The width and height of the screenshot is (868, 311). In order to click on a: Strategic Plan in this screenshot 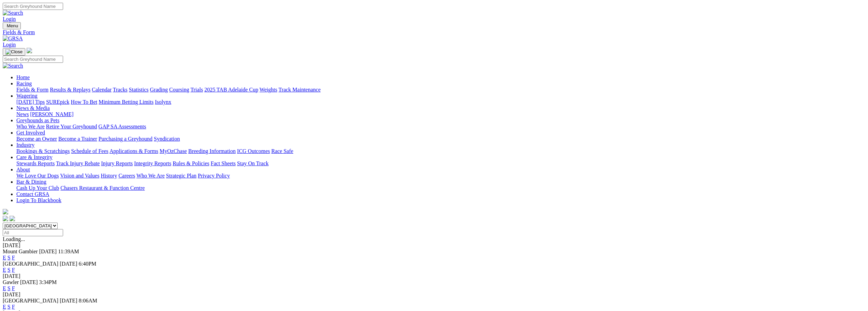, I will do `click(181, 176)`.